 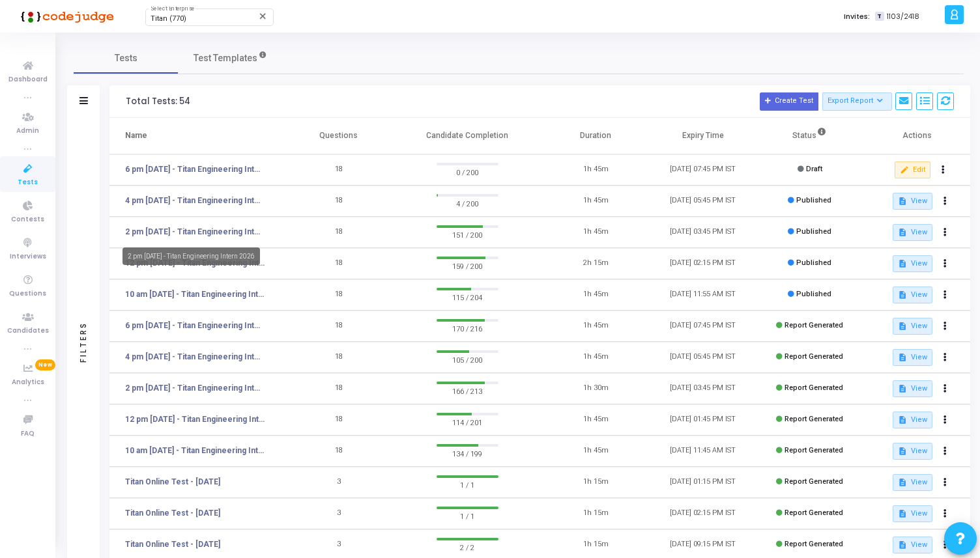 I want to click on span: 115 / 204, so click(x=467, y=297).